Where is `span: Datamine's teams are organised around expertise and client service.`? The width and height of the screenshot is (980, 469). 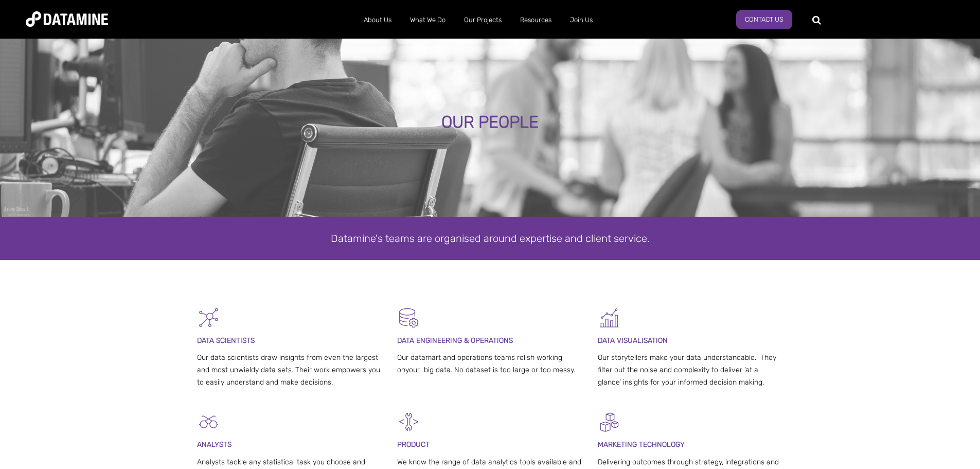
span: Datamine's teams are organised around expertise and client service. is located at coordinates (490, 238).